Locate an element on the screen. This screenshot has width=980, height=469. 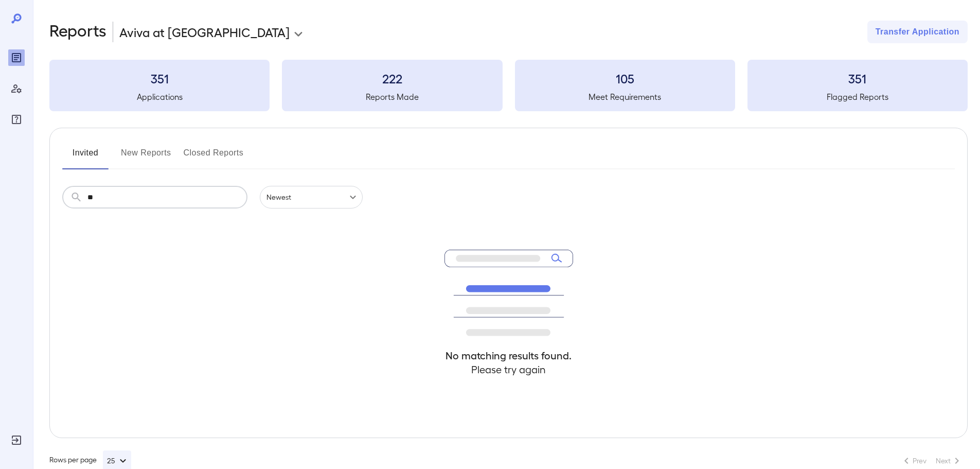
div: Manage Users is located at coordinates (16, 89).